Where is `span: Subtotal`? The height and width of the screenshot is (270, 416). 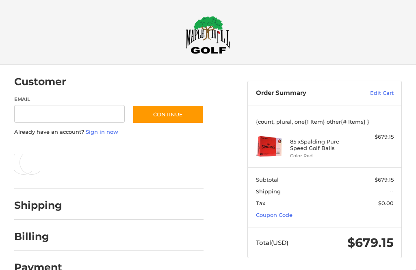
span: Subtotal is located at coordinates (267, 180).